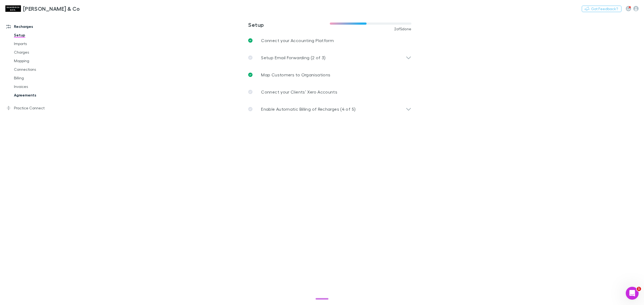 The image size is (644, 305). Describe the element at coordinates (330, 109) in the screenshot. I see `div: Enable Automatic Billing of Recharges (4 of 5)` at that location.